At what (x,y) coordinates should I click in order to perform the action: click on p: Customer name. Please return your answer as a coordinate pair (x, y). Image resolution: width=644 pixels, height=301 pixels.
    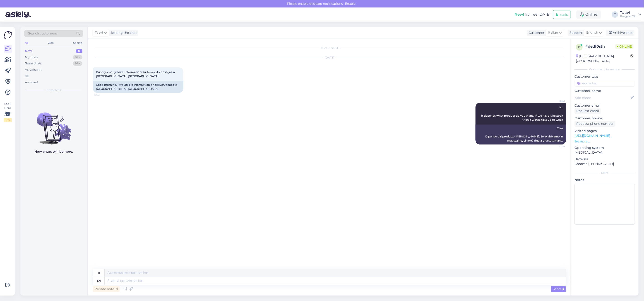
    Looking at the image, I should click on (605, 91).